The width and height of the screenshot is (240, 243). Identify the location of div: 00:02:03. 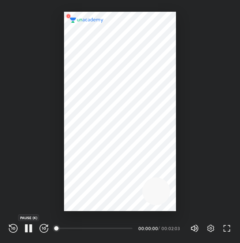
(171, 228).